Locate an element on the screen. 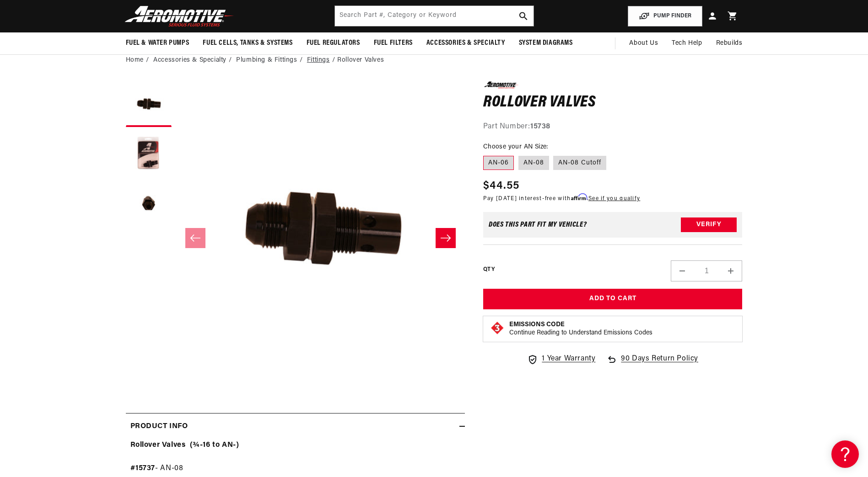 Image resolution: width=868 pixels, height=477 pixels. div: Part Number: is located at coordinates (613, 127).